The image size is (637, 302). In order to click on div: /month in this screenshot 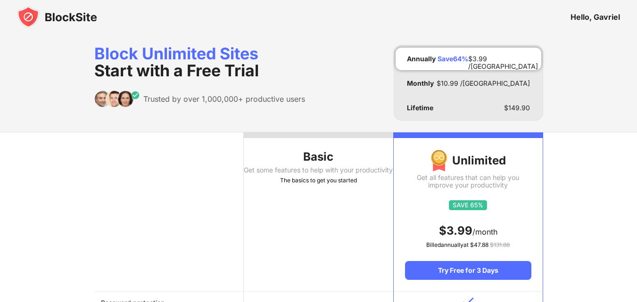, I will do `click(468, 231)`.